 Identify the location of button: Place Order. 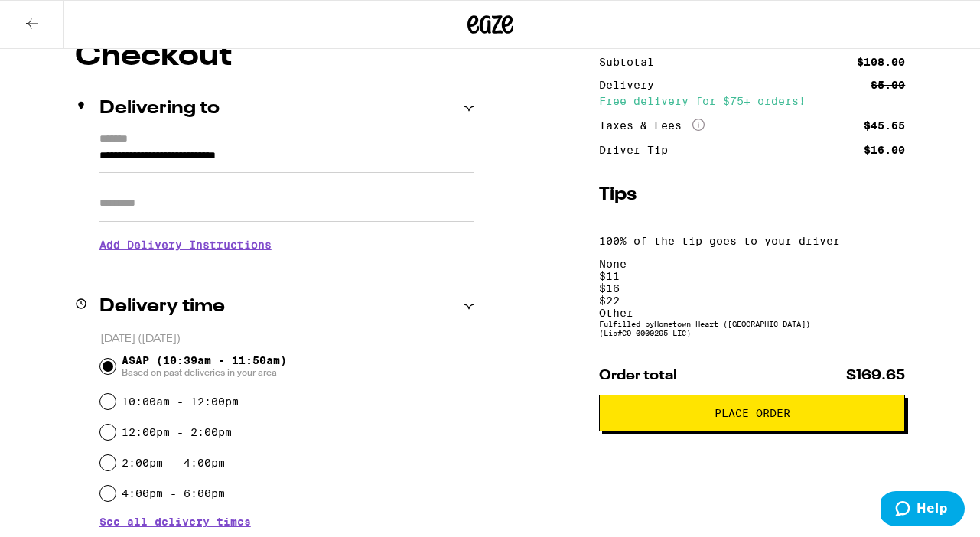
(752, 413).